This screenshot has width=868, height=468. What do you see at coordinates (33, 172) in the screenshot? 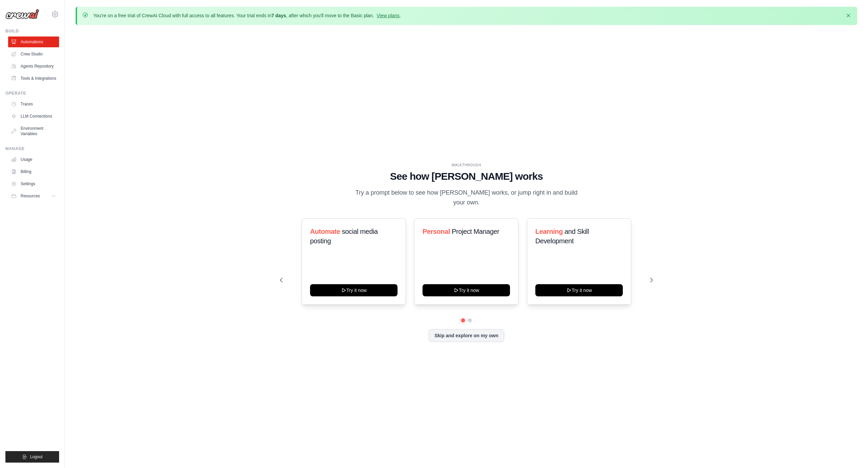
I see `a: Billing` at bounding box center [33, 172].